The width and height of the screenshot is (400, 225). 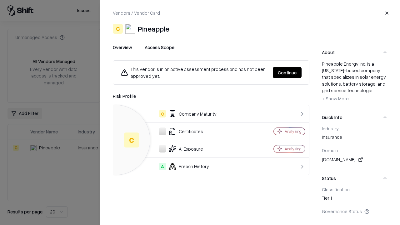 What do you see at coordinates (355, 147) in the screenshot?
I see `div: Quick Info` at bounding box center [355, 147].